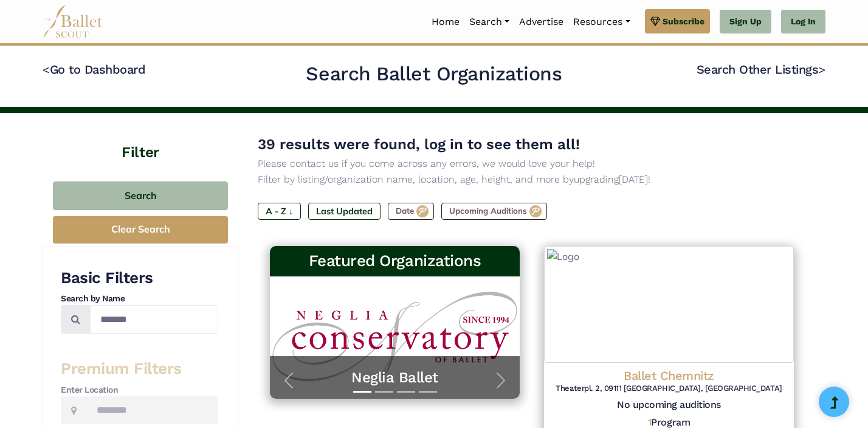 This screenshot has width=868, height=428. I want to click on h3: Premium Filters, so click(139, 369).